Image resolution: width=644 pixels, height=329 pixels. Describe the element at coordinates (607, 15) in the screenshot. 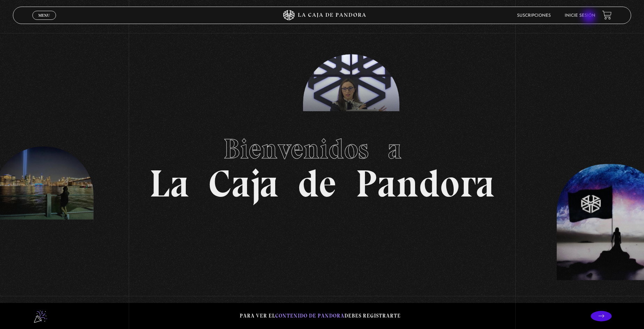

I see `a: View your shopping cart` at that location.